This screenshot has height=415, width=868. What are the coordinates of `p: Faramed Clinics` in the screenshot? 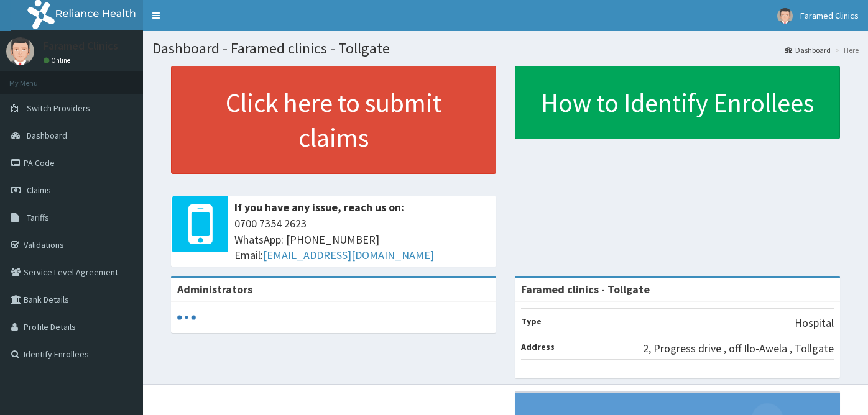 It's located at (81, 46).